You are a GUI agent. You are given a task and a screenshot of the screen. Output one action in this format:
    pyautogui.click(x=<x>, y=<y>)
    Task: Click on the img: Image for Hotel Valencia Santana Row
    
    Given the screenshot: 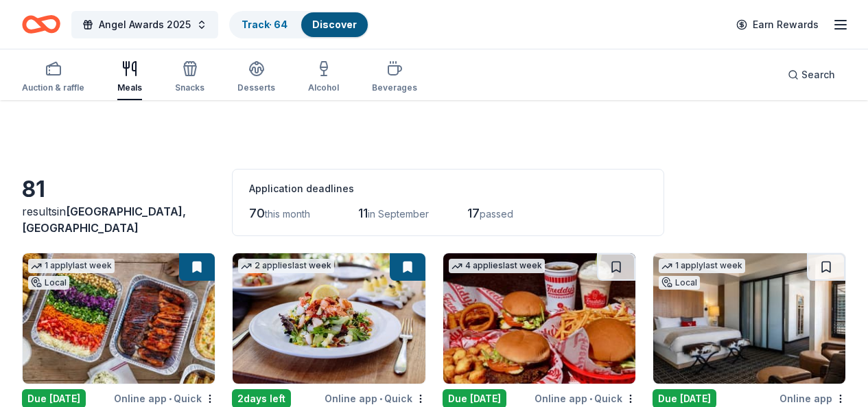 What is the action you would take?
    pyautogui.click(x=749, y=319)
    